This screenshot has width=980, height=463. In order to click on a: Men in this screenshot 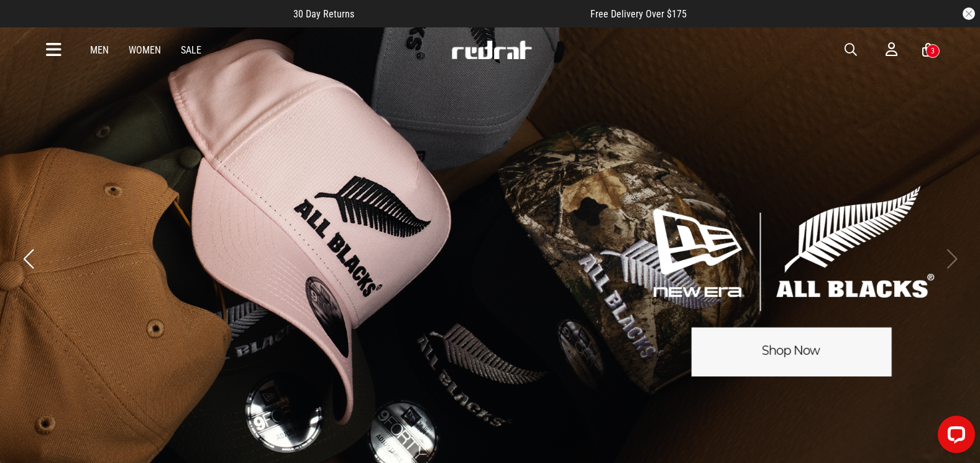, I will do `click(99, 50)`.